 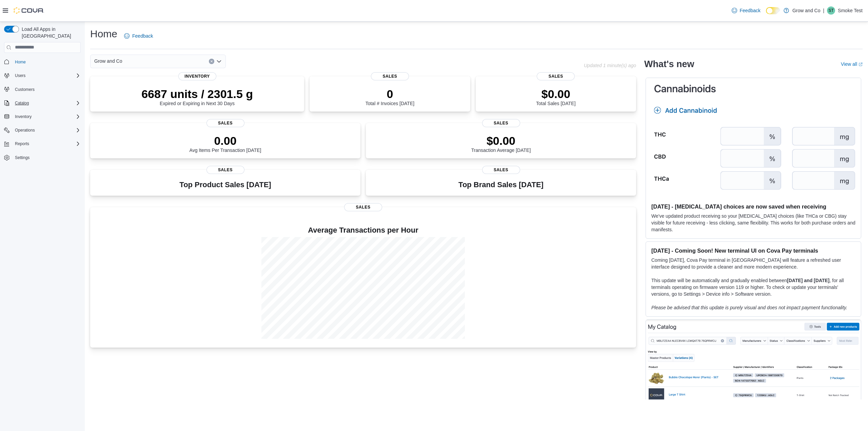 What do you see at coordinates (103, 33) in the screenshot?
I see `h1: Home` at bounding box center [103, 33].